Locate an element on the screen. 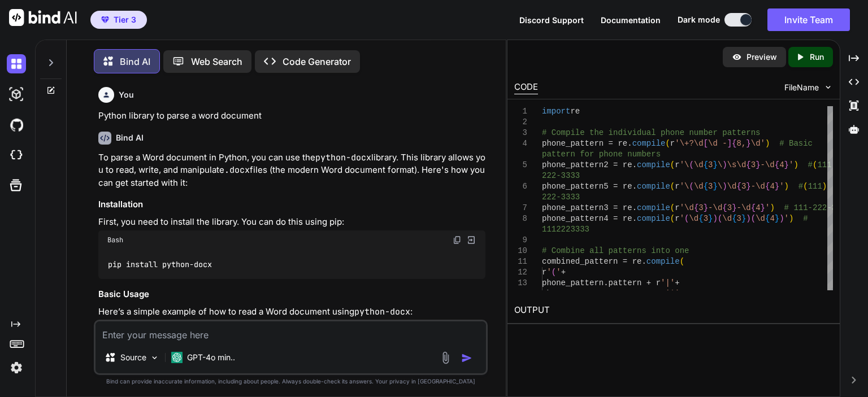 This screenshot has width=868, height=397. h3: Basic Usage is located at coordinates (291, 294).